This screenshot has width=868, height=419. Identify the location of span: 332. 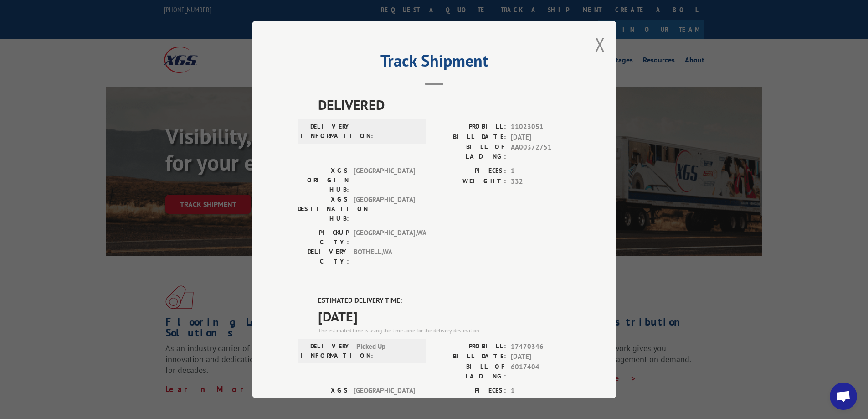
(541, 182).